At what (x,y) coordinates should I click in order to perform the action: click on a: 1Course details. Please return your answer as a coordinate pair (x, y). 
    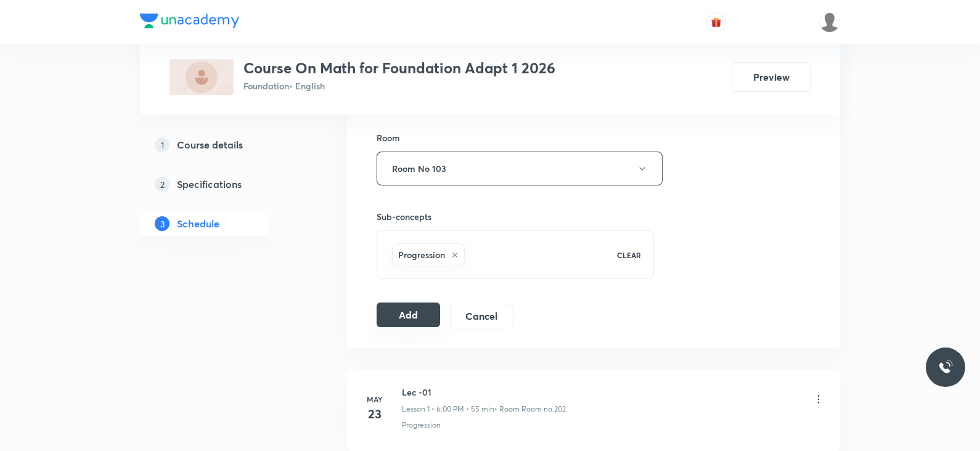
    Looking at the image, I should click on (224, 145).